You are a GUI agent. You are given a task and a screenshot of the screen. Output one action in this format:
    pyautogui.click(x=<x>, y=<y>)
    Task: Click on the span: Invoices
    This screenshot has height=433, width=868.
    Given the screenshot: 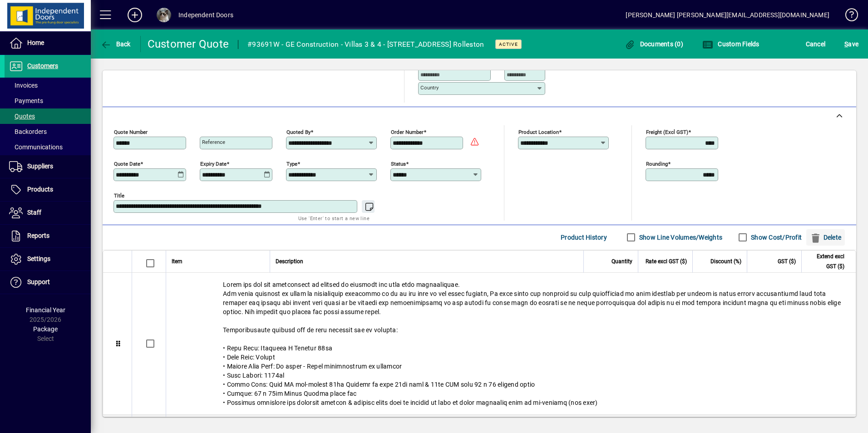 What is the action you would take?
    pyautogui.click(x=23, y=86)
    